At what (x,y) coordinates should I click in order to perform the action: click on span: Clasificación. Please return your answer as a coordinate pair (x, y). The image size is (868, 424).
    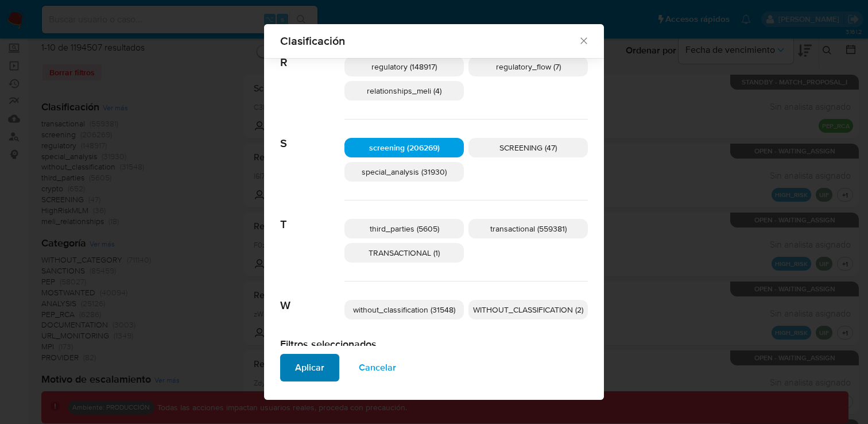
    Looking at the image, I should click on (429, 41).